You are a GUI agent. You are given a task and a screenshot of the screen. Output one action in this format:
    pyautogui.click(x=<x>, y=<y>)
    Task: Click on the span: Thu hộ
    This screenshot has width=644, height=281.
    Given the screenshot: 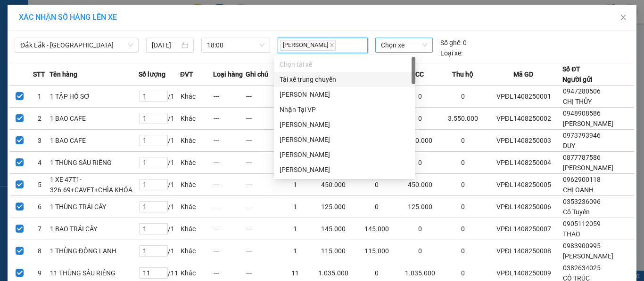 What is the action you would take?
    pyautogui.click(x=462, y=74)
    